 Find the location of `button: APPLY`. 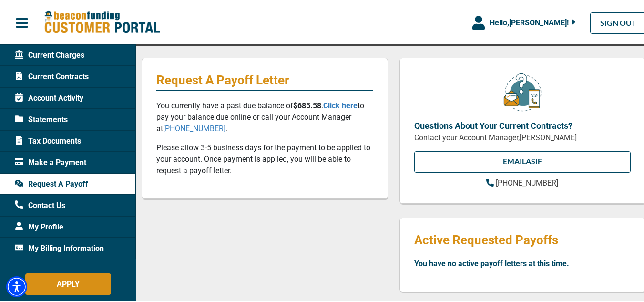

button: APPLY is located at coordinates (68, 282).